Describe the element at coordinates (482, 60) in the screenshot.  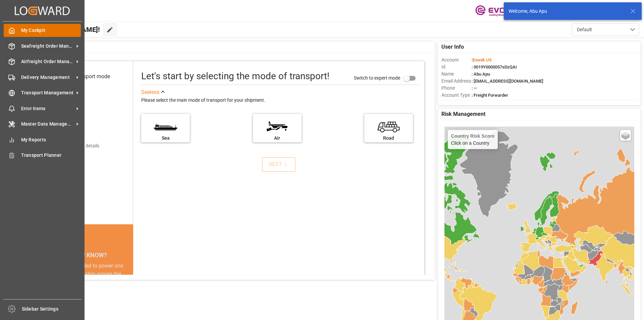
I see `span: Evonik US` at that location.